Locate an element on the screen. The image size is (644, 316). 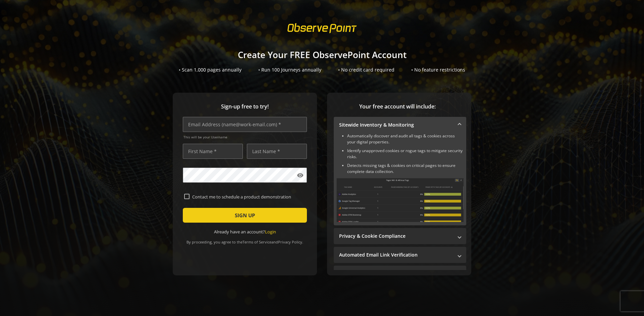
div: Sitewide Inventory & Monitoring is located at coordinates (400, 179).